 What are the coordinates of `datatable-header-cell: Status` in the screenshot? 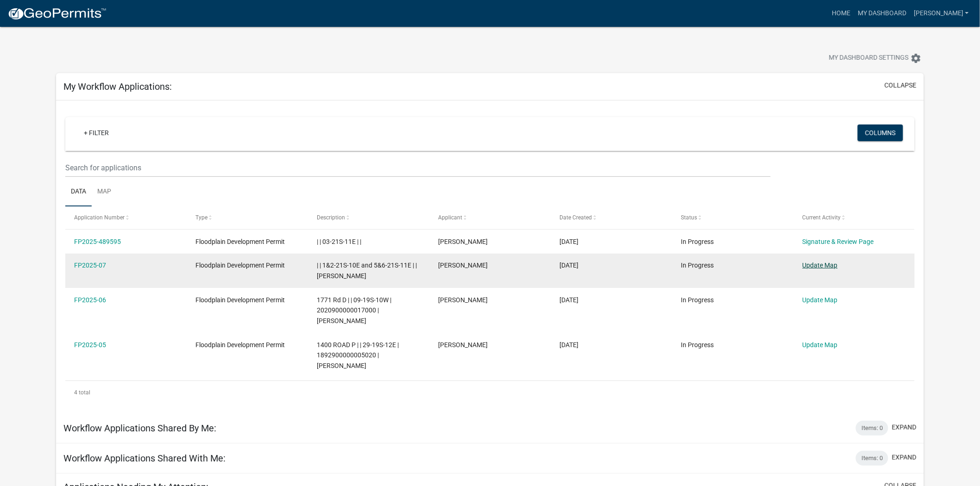 It's located at (733, 217).